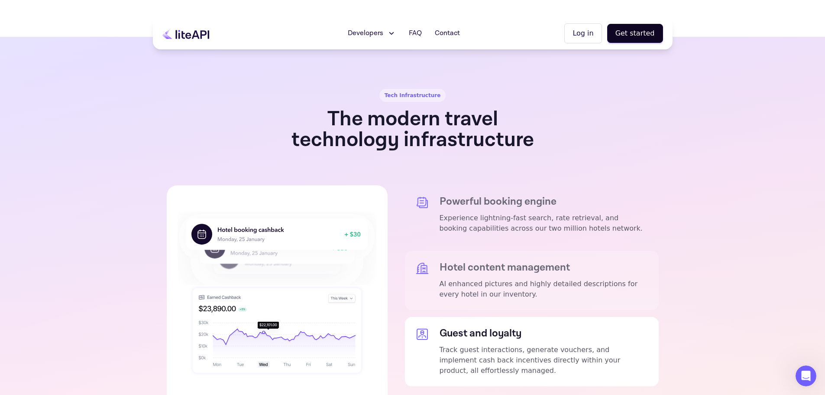 This screenshot has height=395, width=825. Describe the element at coordinates (366, 33) in the screenshot. I see `span: Developers` at that location.